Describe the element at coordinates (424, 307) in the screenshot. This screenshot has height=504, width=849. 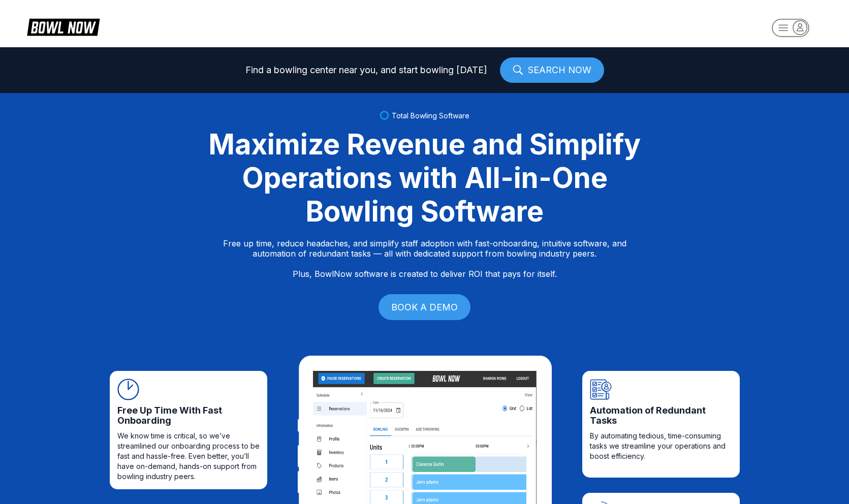
I see `a: BOOK A DEMO` at that location.